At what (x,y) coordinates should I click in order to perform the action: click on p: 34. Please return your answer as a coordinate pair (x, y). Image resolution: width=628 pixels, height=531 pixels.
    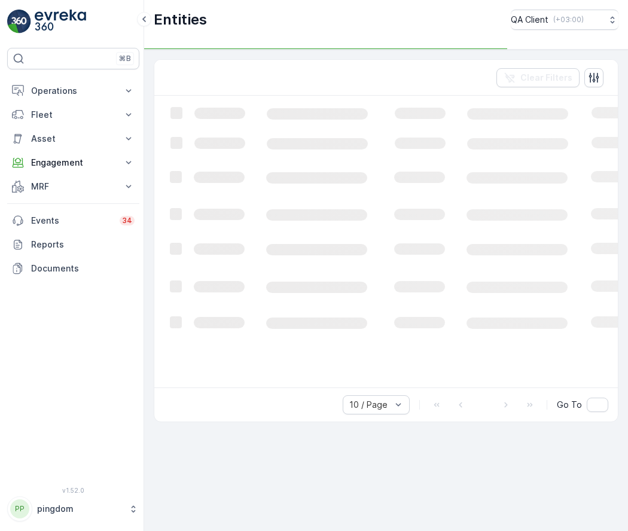
    Looking at the image, I should click on (127, 221).